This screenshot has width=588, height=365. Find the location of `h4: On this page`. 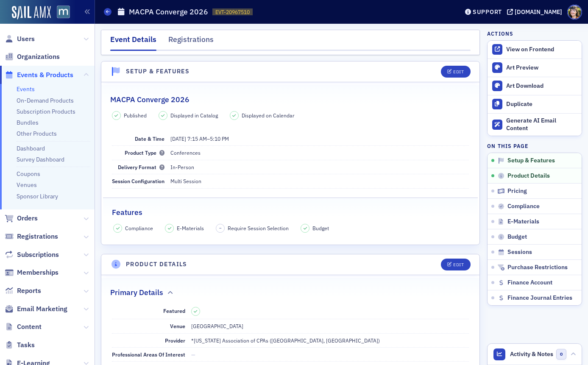

h4: On this page is located at coordinates (535, 146).